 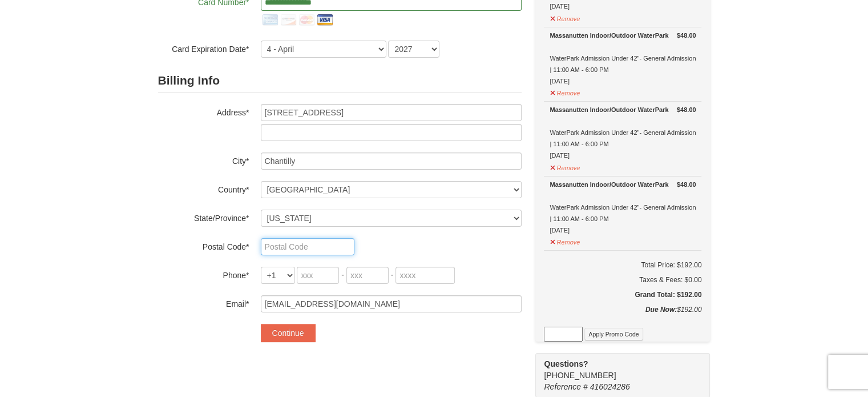 What do you see at coordinates (308, 247) in the screenshot?
I see `input: Postal Code` at bounding box center [308, 247].